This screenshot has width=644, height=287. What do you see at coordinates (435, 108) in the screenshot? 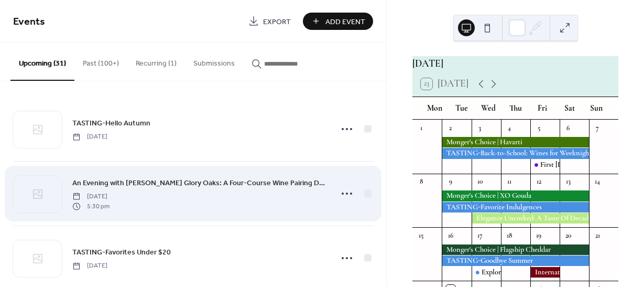
I see `div: Mon` at bounding box center [435, 108].